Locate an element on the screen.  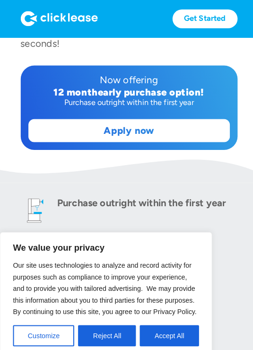
div: early purchase option! is located at coordinates (148, 90).